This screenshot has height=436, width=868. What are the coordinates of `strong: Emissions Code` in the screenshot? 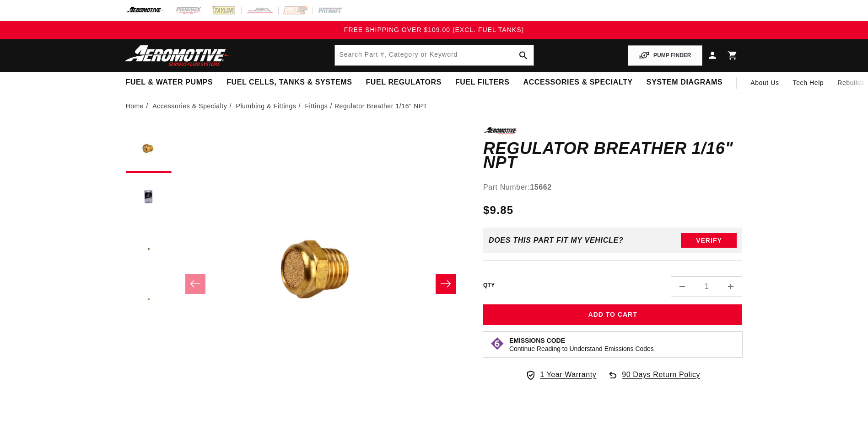 It's located at (538, 341).